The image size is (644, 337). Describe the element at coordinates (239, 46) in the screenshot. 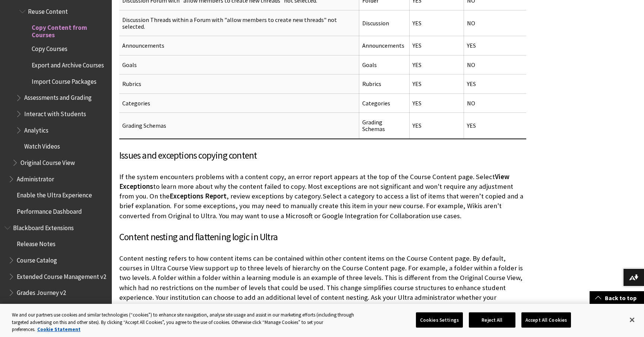

I see `th: Announcements` at that location.